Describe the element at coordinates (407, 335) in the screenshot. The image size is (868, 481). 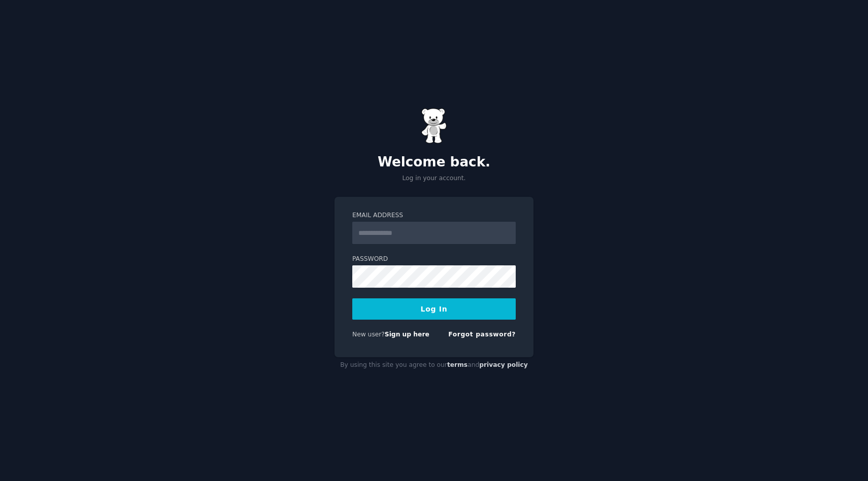
I see `a: Sign up here` at that location.